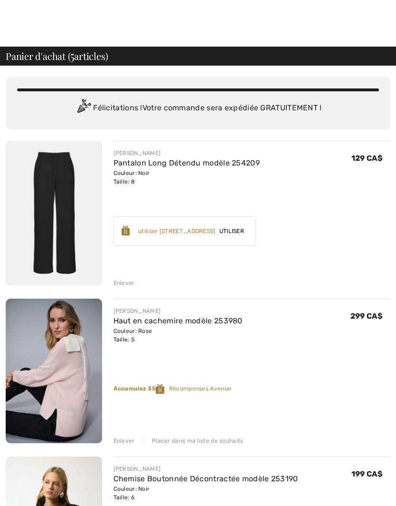 The image size is (396, 506). What do you see at coordinates (54, 371) in the screenshot?
I see `img: Haut en cachemire modèle 253980` at bounding box center [54, 371].